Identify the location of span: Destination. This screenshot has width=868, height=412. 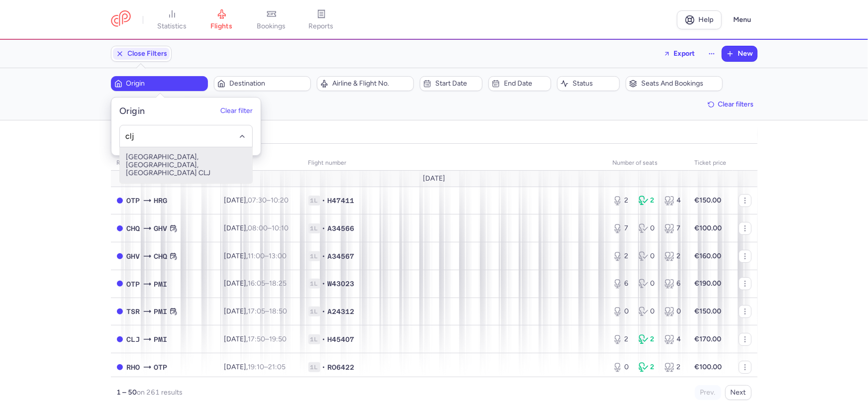
(268, 84).